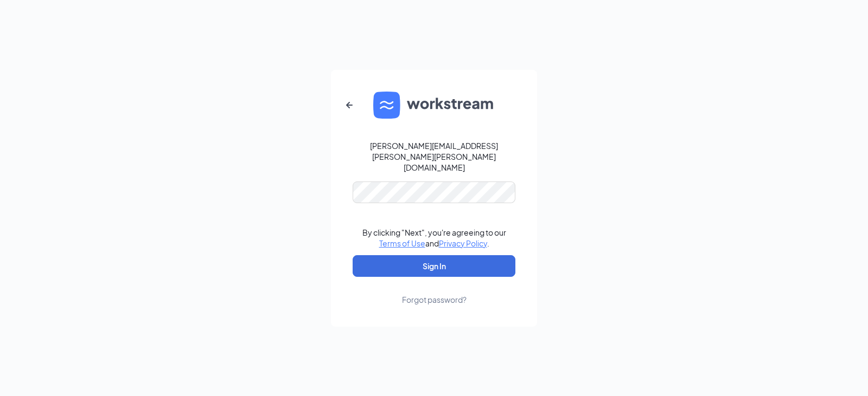  Describe the element at coordinates (434, 238) in the screenshot. I see `div: By clicking "Next", you're agreeing to our and .` at that location.